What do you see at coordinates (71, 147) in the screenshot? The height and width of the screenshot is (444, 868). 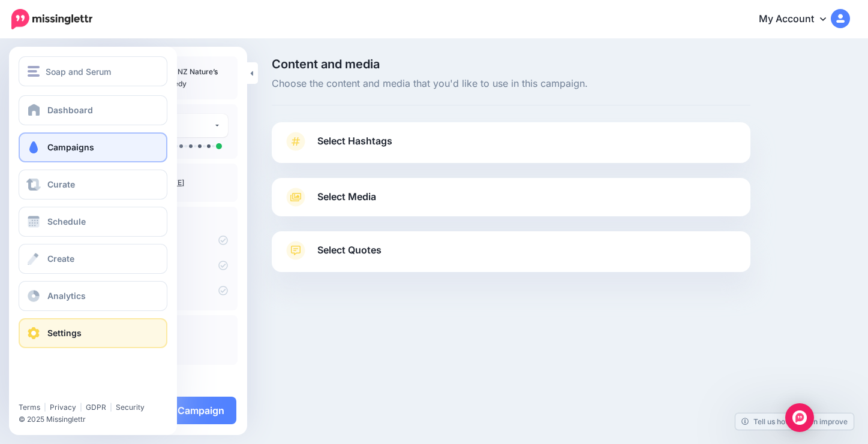 I see `span: Campaigns` at bounding box center [71, 147].